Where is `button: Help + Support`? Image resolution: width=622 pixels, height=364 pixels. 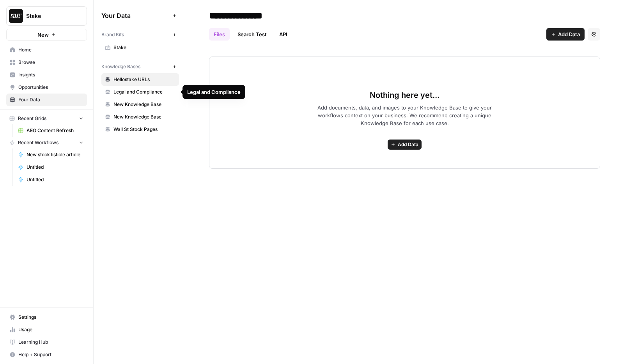 button: Help + Support is located at coordinates (47, 354).